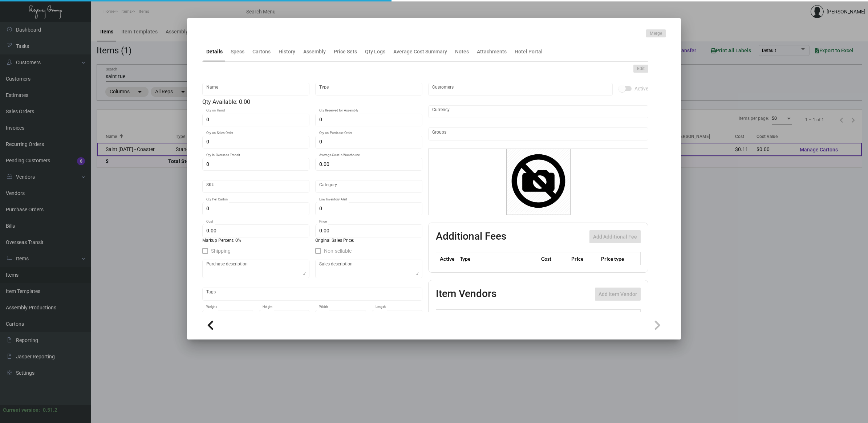  What do you see at coordinates (618, 294) in the screenshot?
I see `button: Add item Vendor` at bounding box center [618, 294].